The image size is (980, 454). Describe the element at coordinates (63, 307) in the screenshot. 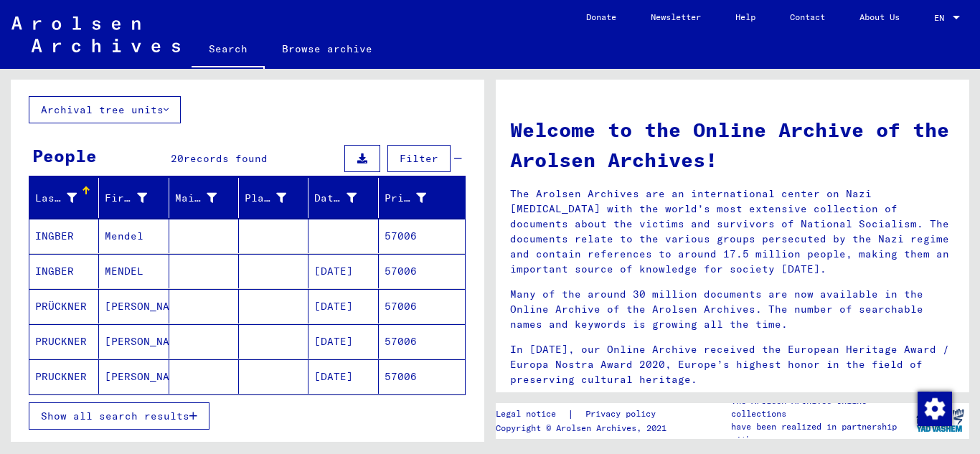

I see `mat-cell: PRÜCKNER` at that location.